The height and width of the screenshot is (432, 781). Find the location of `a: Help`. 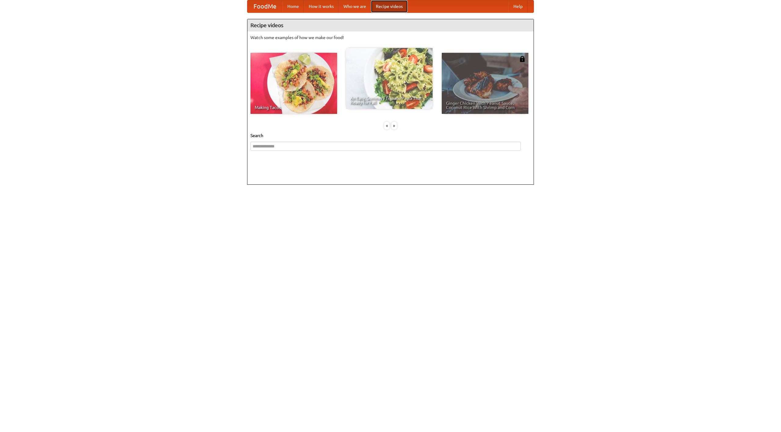

a: Help is located at coordinates (518, 6).